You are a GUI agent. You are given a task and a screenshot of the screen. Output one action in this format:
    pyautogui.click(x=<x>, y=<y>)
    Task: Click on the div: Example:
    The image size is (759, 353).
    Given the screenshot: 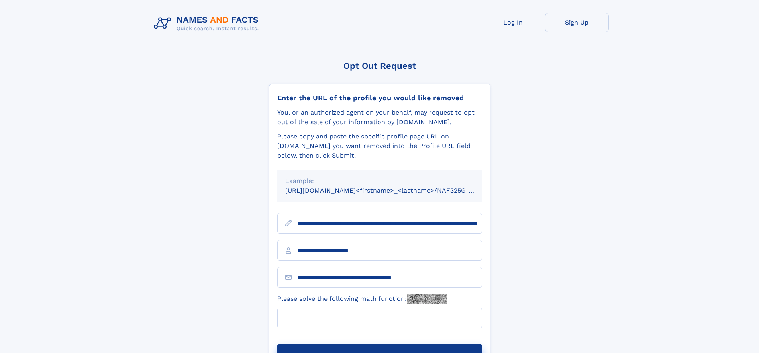 What is the action you would take?
    pyautogui.click(x=379, y=181)
    